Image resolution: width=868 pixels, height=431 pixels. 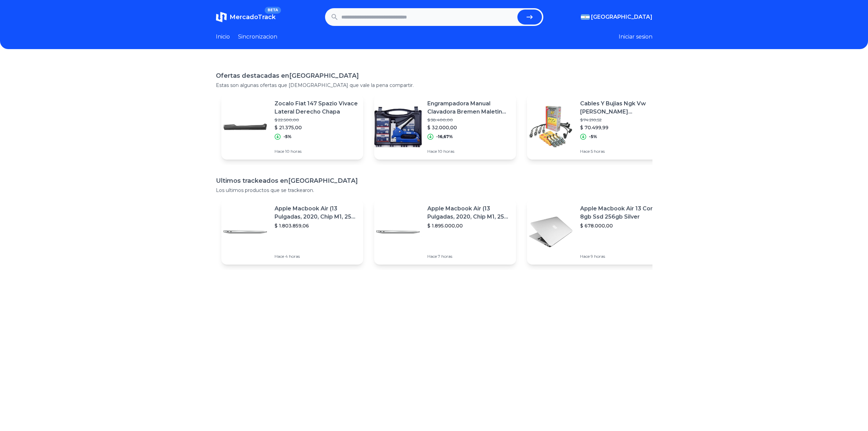 What do you see at coordinates (622, 127) in the screenshot?
I see `p: $ 70.499,99` at bounding box center [622, 127].